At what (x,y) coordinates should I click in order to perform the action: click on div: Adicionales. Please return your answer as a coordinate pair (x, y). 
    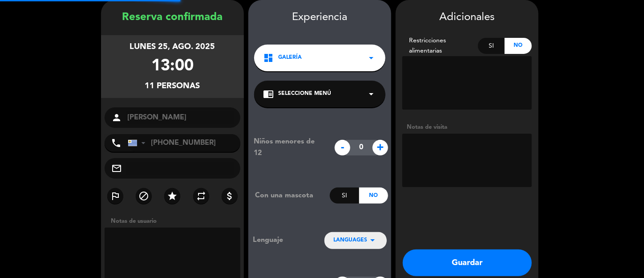
    Looking at the image, I should click on (467, 17).